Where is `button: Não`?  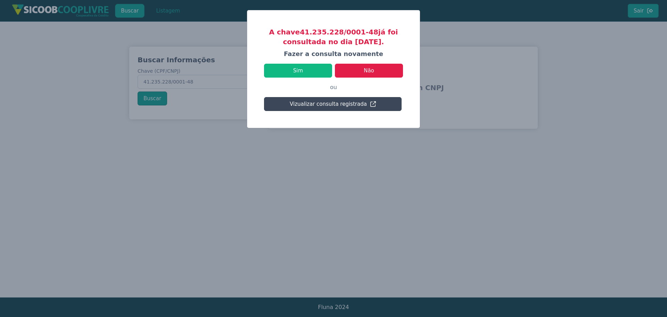
button: Não is located at coordinates (369, 71).